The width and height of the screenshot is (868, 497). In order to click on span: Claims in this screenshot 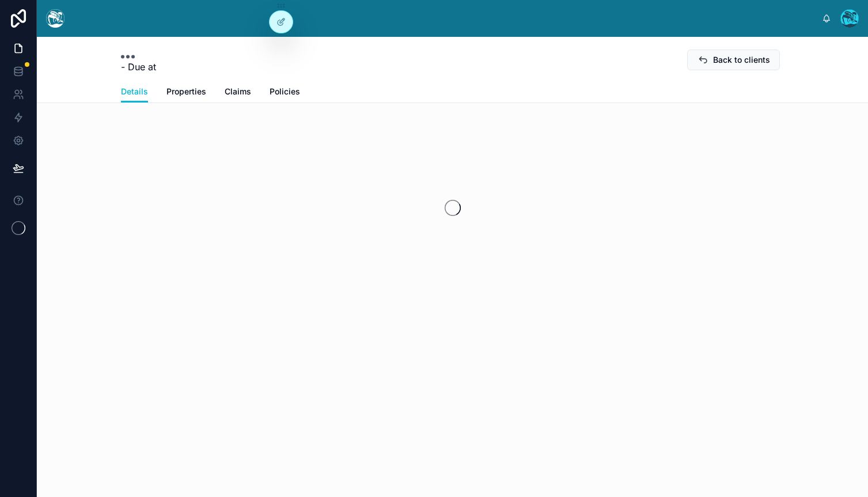, I will do `click(238, 91)`.